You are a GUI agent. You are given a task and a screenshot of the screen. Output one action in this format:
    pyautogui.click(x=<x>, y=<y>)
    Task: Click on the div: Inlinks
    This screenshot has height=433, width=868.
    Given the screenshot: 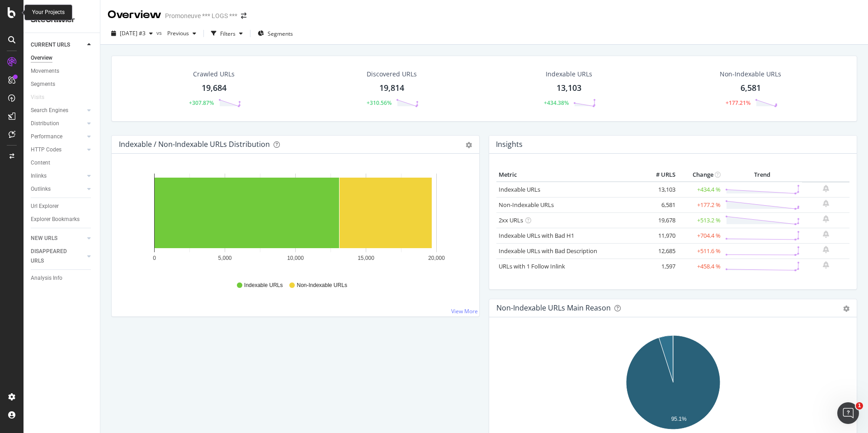 What is the action you would take?
    pyautogui.click(x=38, y=176)
    